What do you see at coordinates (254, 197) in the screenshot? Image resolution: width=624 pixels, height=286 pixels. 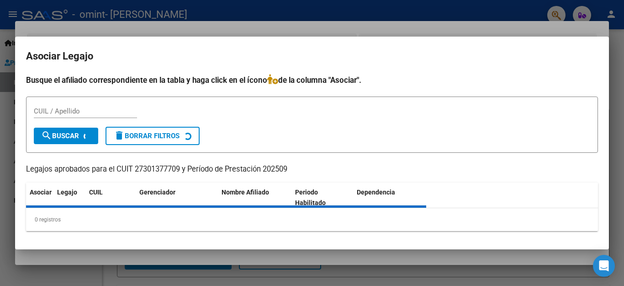 I see `datatable-header-cell: Nombre Afiliado` at bounding box center [254, 197].